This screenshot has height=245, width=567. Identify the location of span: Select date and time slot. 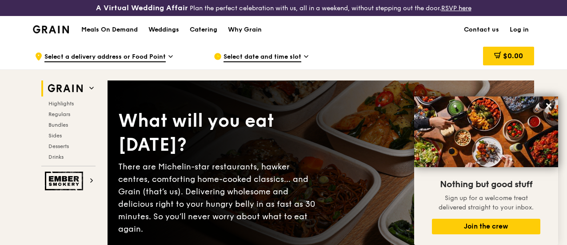
(262, 57).